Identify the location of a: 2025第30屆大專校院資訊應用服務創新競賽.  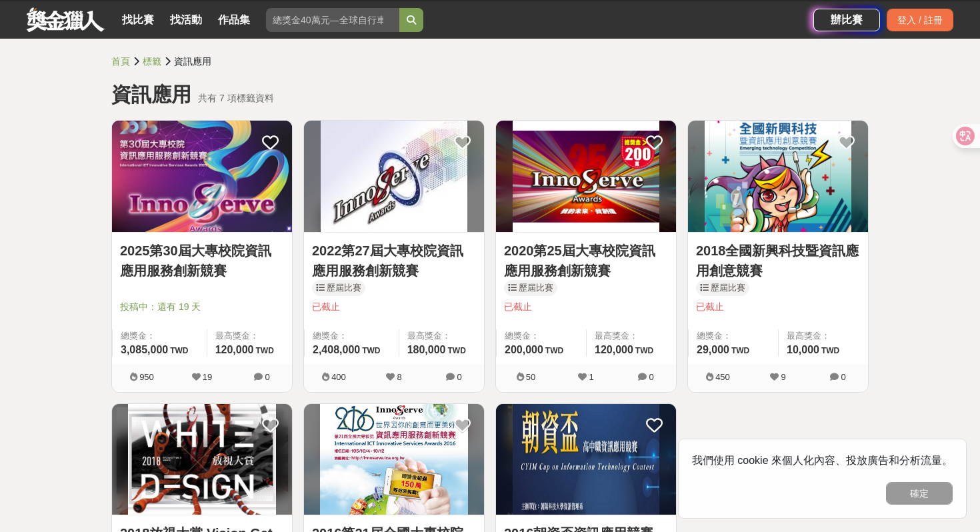
(202, 261).